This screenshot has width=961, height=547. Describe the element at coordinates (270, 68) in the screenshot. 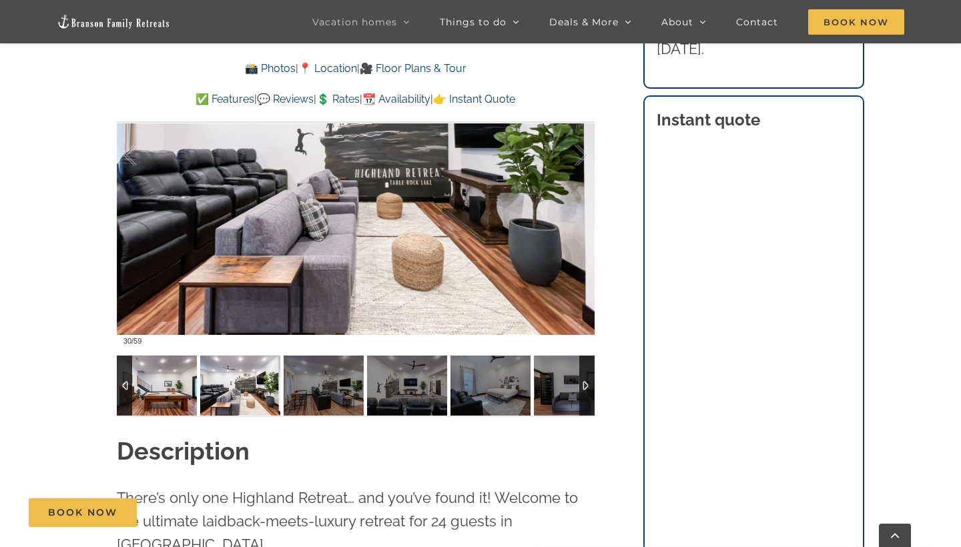

I see `a: 📸 Photos` at that location.